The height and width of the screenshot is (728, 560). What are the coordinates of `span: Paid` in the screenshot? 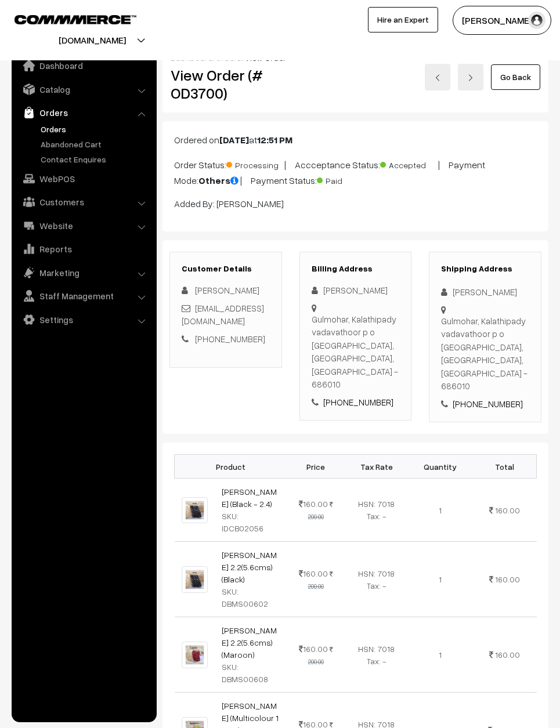 It's located at (346, 179).